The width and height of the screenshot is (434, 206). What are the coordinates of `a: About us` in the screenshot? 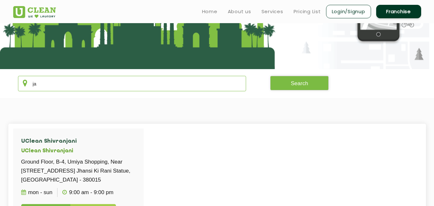 It's located at (239, 12).